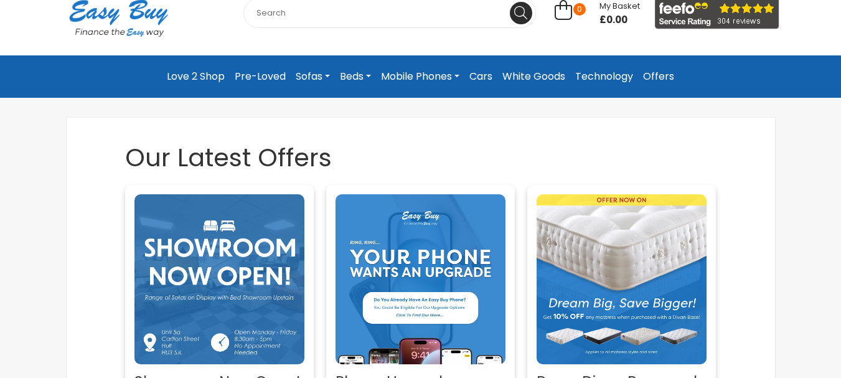  What do you see at coordinates (597, 14) in the screenshot?
I see `a: 0 My Basket £0.00` at bounding box center [597, 14].